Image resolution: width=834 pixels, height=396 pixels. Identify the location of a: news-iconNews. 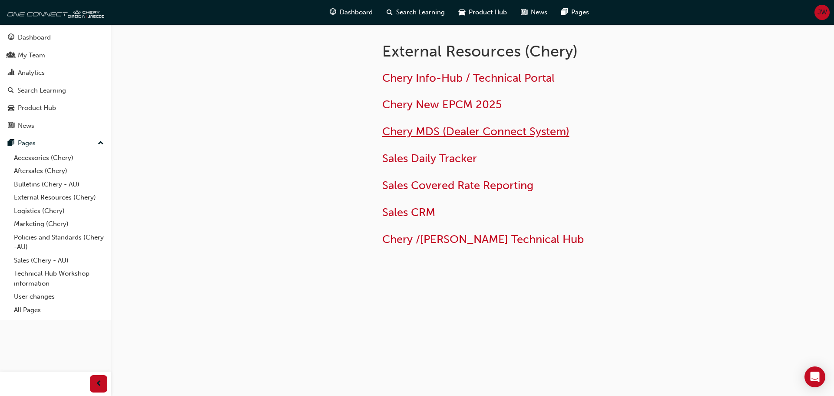
(534, 12).